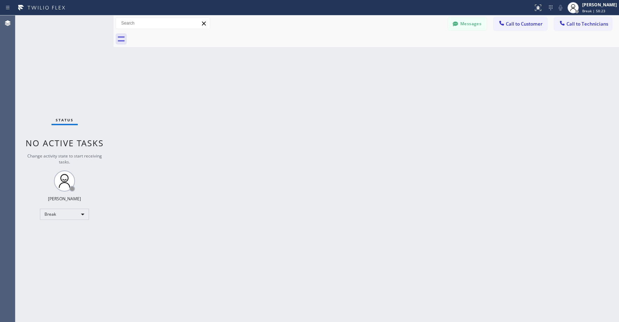 Image resolution: width=619 pixels, height=322 pixels. Describe the element at coordinates (64, 159) in the screenshot. I see `span: Change activity state to start receiving tasks.` at that location.